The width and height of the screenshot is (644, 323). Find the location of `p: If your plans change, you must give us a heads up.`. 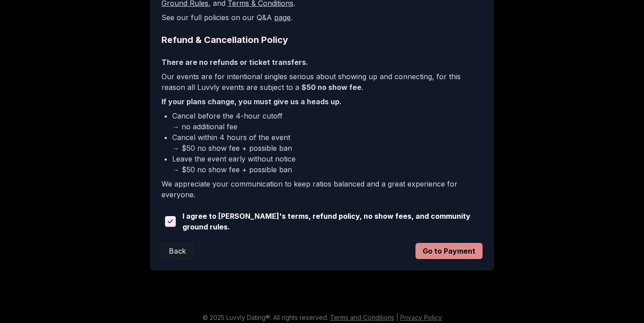

p: If your plans change, you must give us a heads up. is located at coordinates (322, 101).